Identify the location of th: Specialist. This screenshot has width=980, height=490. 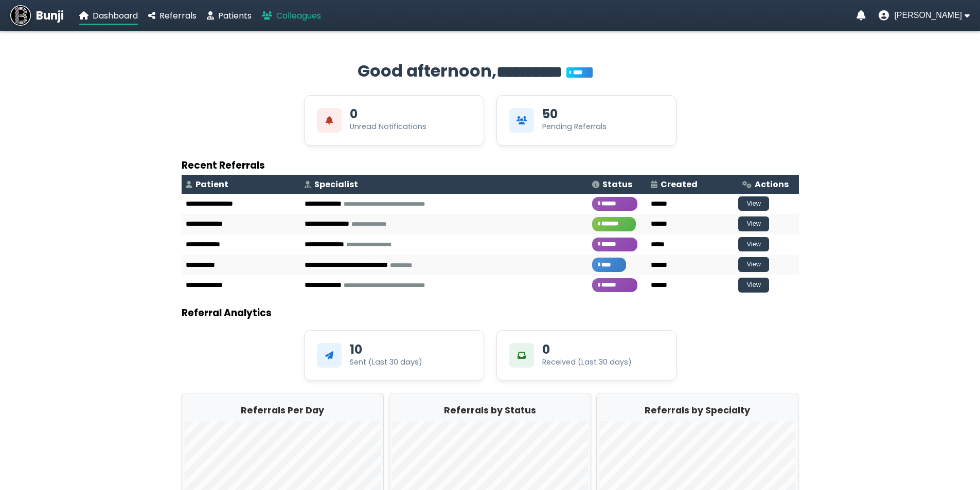
(444, 184).